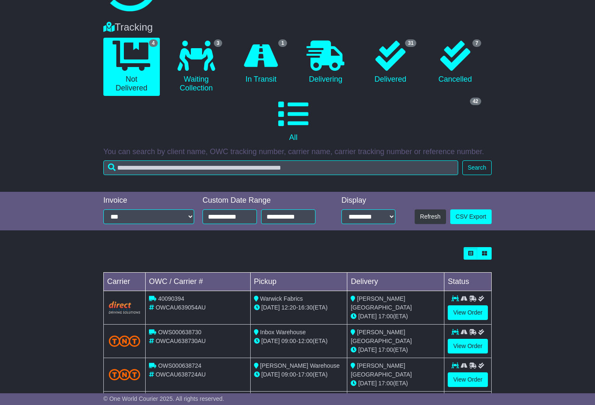 This screenshot has width=595, height=405. Describe the element at coordinates (455, 62) in the screenshot. I see `a: 7 Cancelled` at that location.